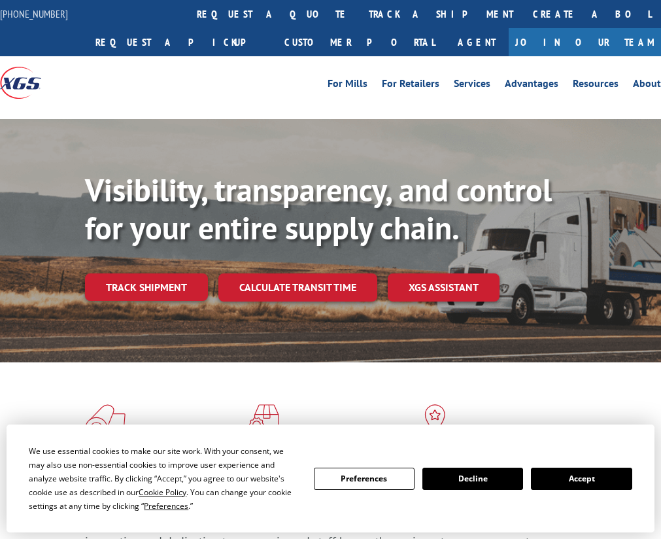 This screenshot has width=661, height=539. I want to click on button: Accept, so click(581, 478).